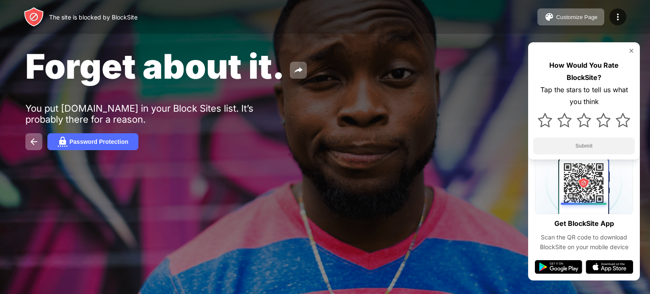 The height and width of the screenshot is (294, 650). I want to click on div: Tap the stars to tell us what you think, so click(584, 96).